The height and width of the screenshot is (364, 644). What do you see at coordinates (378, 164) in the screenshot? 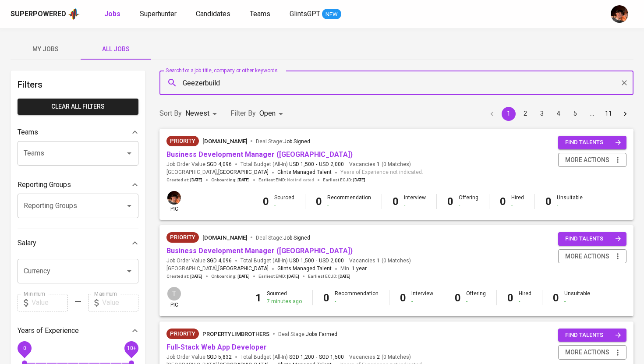
I see `span: 1` at bounding box center [378, 164].